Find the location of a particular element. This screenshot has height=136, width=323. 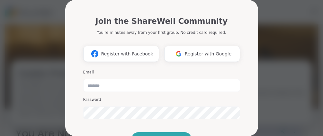

h1: Join the ShareWell Community is located at coordinates (161, 21).